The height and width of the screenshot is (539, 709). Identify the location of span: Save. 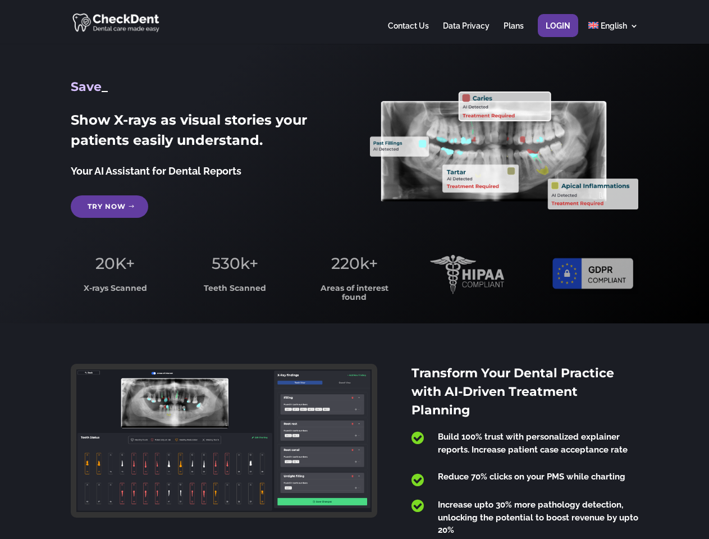
(86, 87).